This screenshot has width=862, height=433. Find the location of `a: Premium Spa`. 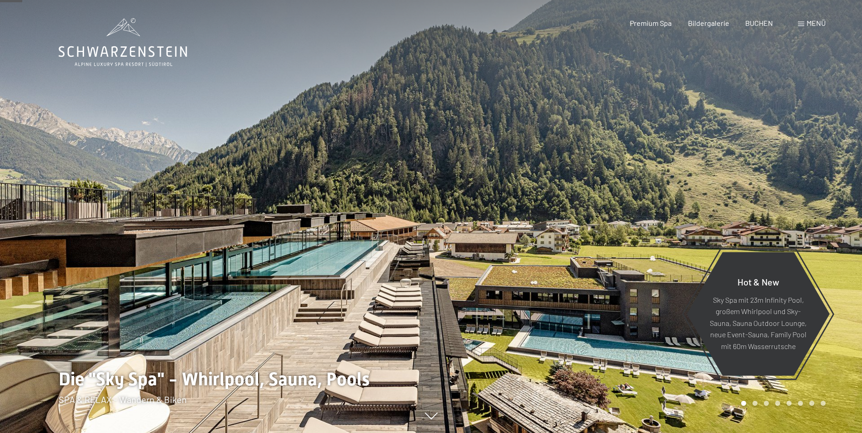

a: Premium Spa is located at coordinates (650, 23).